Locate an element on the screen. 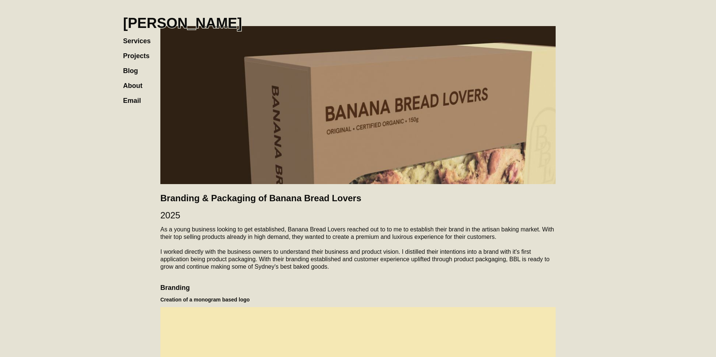  a: Projects is located at coordinates (140, 52).